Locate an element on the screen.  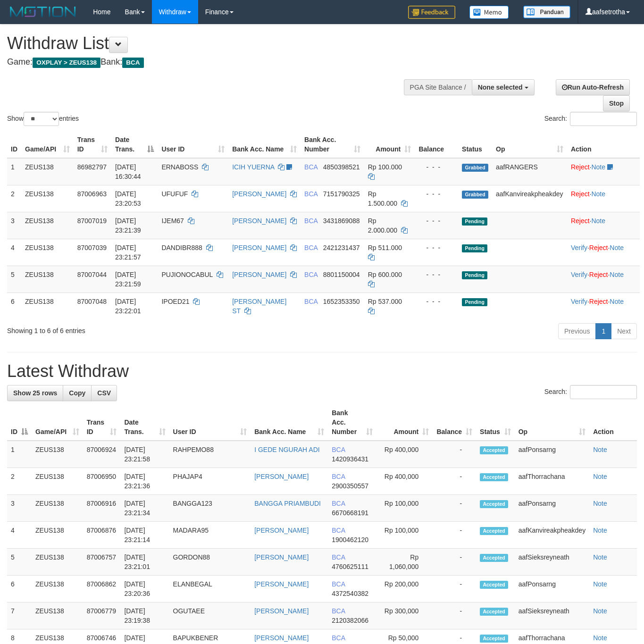
span: Rp 1.500.000 is located at coordinates (383, 199).